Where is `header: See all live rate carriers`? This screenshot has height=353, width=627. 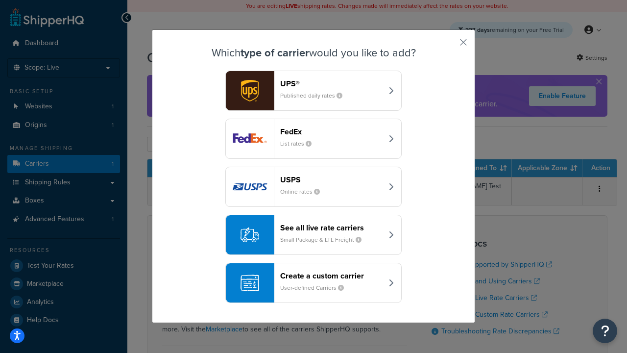 header: See all live rate carriers is located at coordinates (331, 227).